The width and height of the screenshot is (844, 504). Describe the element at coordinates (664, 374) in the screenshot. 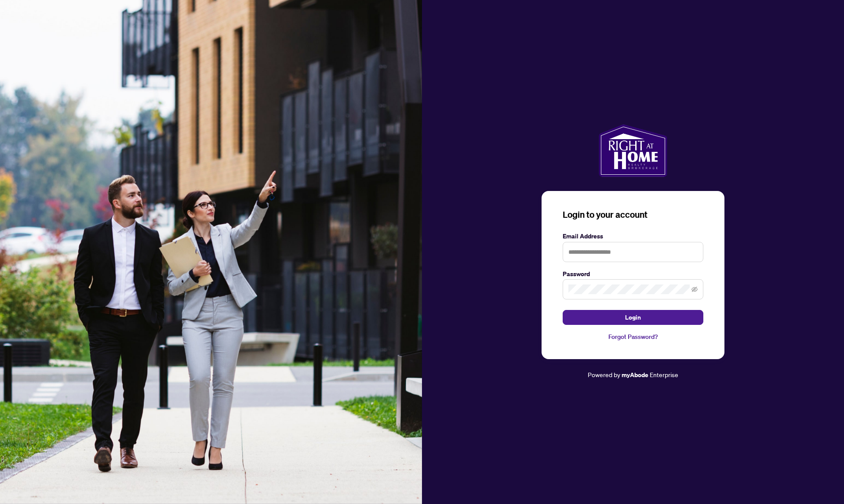

I see `span: Enterprise` at that location.